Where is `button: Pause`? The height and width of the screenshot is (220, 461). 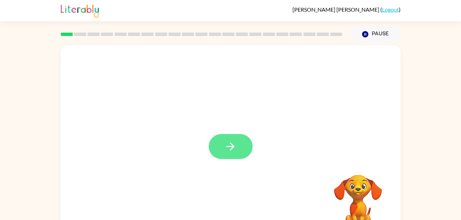 button: Pause is located at coordinates (376, 34).